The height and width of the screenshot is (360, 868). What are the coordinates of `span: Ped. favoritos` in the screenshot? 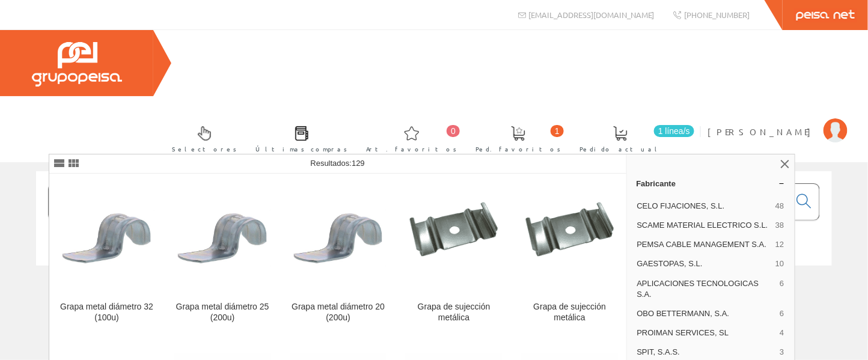 It's located at (518, 149).